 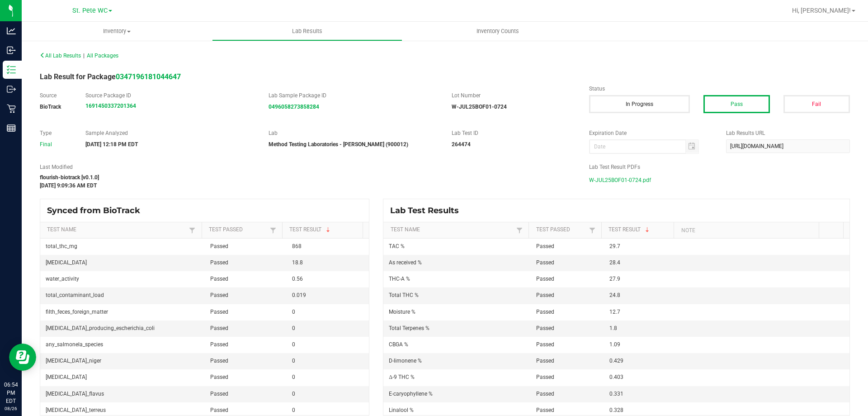 What do you see at coordinates (617, 377) in the screenshot?
I see `span: 0.403` at bounding box center [617, 377].